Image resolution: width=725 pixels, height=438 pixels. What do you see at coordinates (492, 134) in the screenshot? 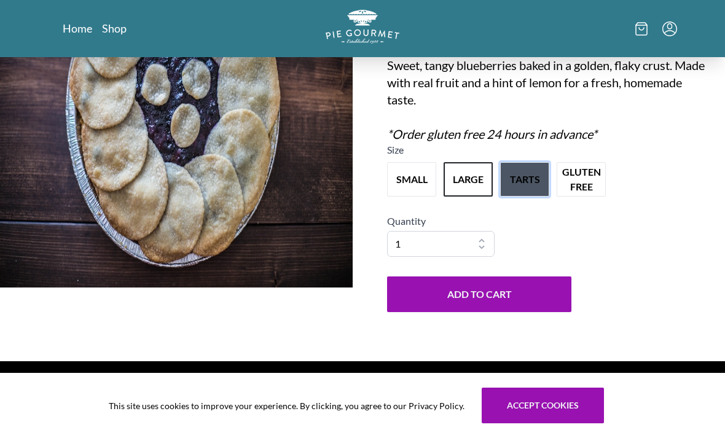
I see `em: *Order gluten free 24 hours in advance*` at bounding box center [492, 134].